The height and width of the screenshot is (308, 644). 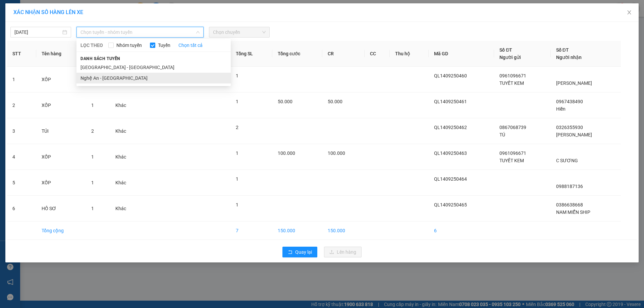 I want to click on span: down, so click(x=198, y=32).